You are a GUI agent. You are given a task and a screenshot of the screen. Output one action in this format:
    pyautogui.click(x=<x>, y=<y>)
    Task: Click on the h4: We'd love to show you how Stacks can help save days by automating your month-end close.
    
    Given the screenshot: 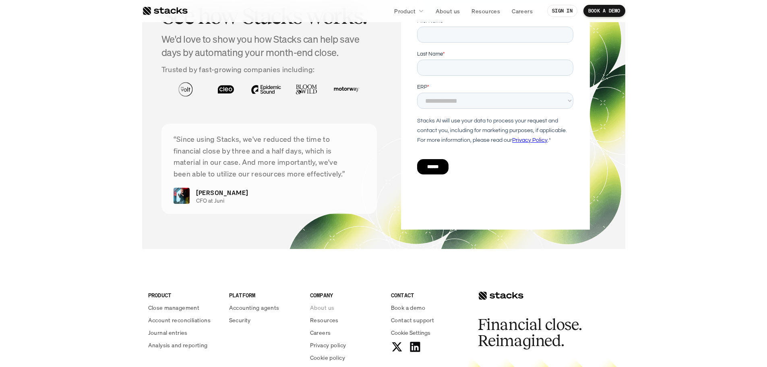 What is the action you would take?
    pyautogui.click(x=270, y=46)
    